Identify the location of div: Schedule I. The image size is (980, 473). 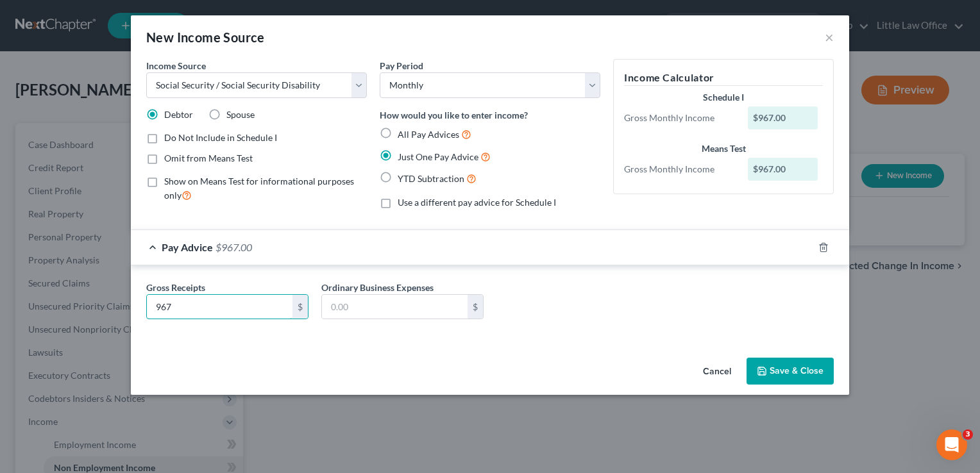
(723, 98).